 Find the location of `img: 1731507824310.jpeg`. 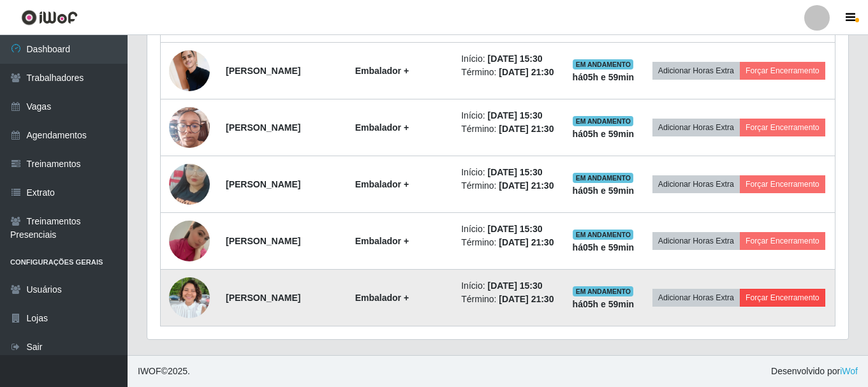

img: 1731507824310.jpeg is located at coordinates (189, 70).